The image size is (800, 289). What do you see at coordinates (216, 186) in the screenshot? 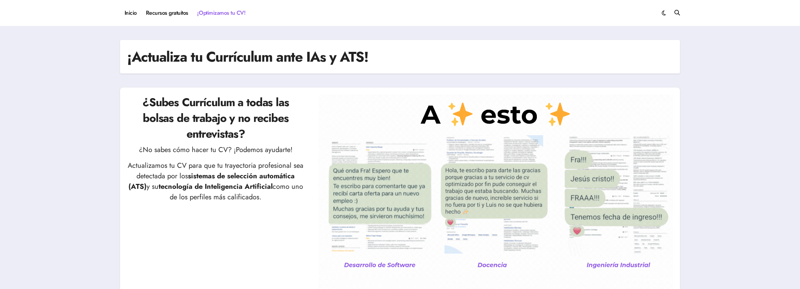
I see `strong: tecnología de Inteligencia Artificial` at bounding box center [216, 186].